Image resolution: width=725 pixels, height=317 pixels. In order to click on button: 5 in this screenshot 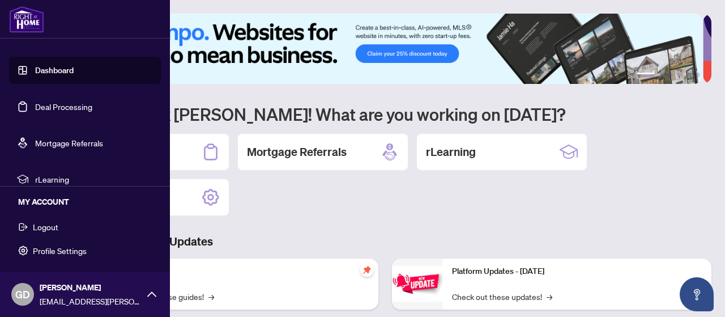, I will do `click(689, 75)`.